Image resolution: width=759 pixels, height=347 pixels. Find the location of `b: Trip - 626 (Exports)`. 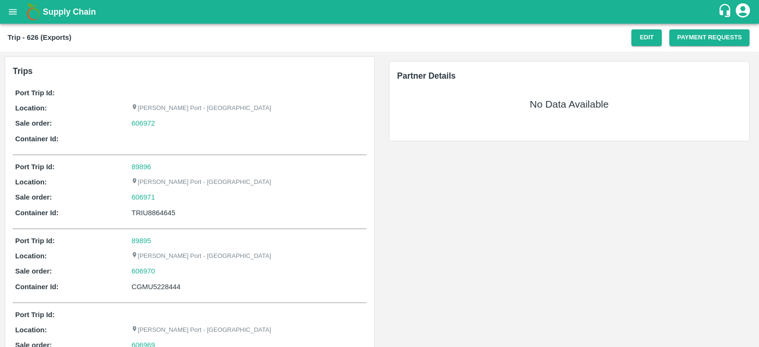

b: Trip - 626 (Exports) is located at coordinates (39, 37).